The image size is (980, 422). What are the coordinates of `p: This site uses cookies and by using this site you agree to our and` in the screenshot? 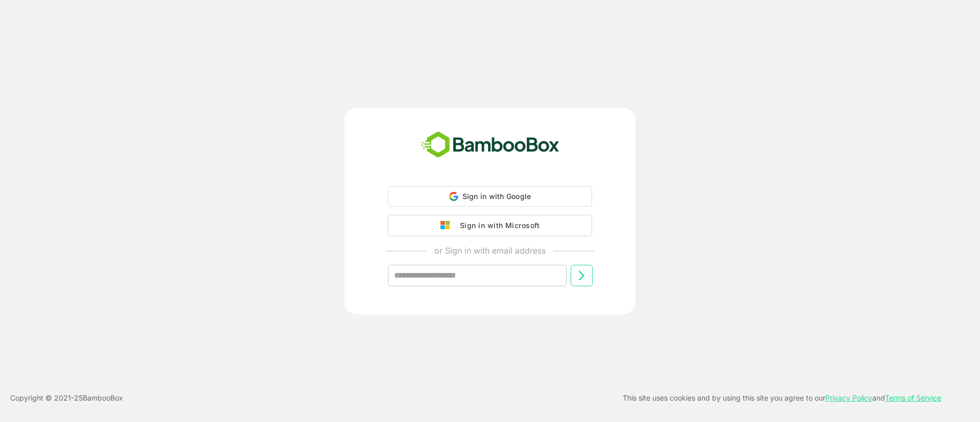 It's located at (782, 398).